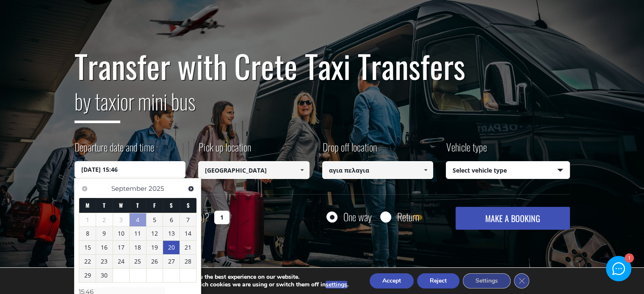 The height and width of the screenshot is (294, 644). Describe the element at coordinates (121, 233) in the screenshot. I see `a: 10` at that location.